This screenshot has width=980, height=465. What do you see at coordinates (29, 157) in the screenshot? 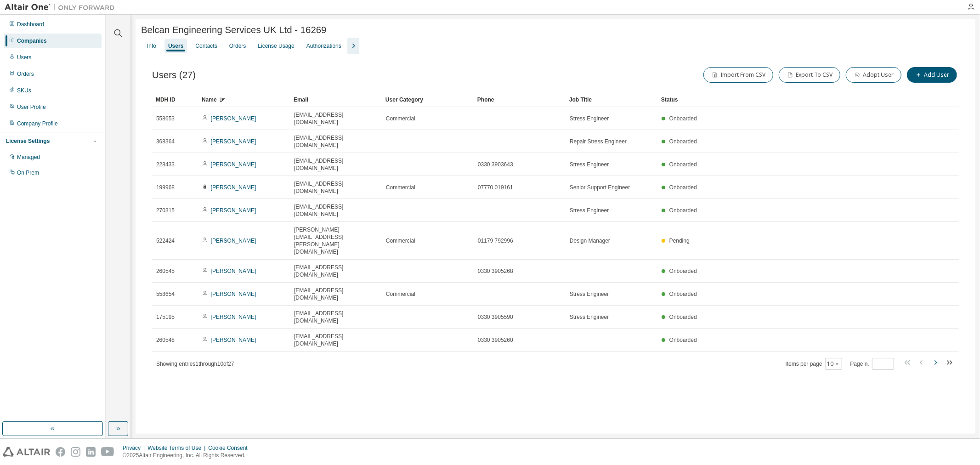
I see `div: Managed` at bounding box center [29, 157].